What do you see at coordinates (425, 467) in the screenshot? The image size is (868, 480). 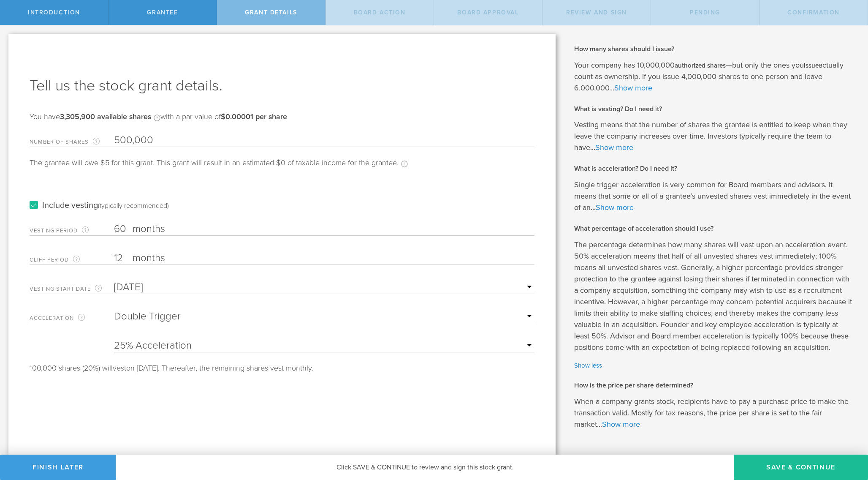 I see `div: Click SAVE & CONTINUE to review and sign this stock grant.` at bounding box center [425, 467].